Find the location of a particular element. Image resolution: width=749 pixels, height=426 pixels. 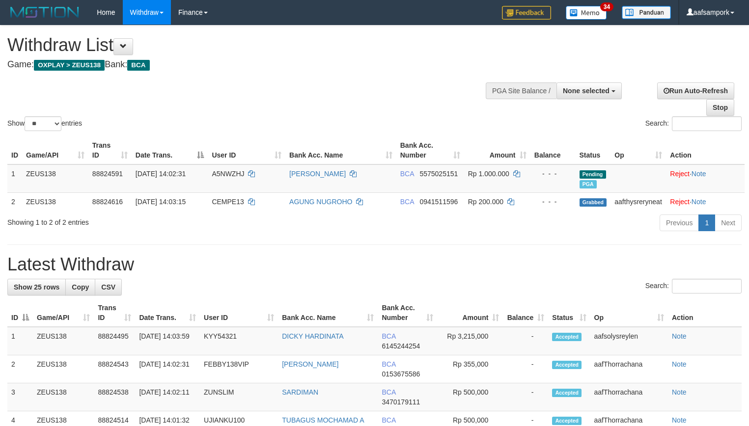

th: Date Trans.: activate to sort column ascending is located at coordinates (167, 313).